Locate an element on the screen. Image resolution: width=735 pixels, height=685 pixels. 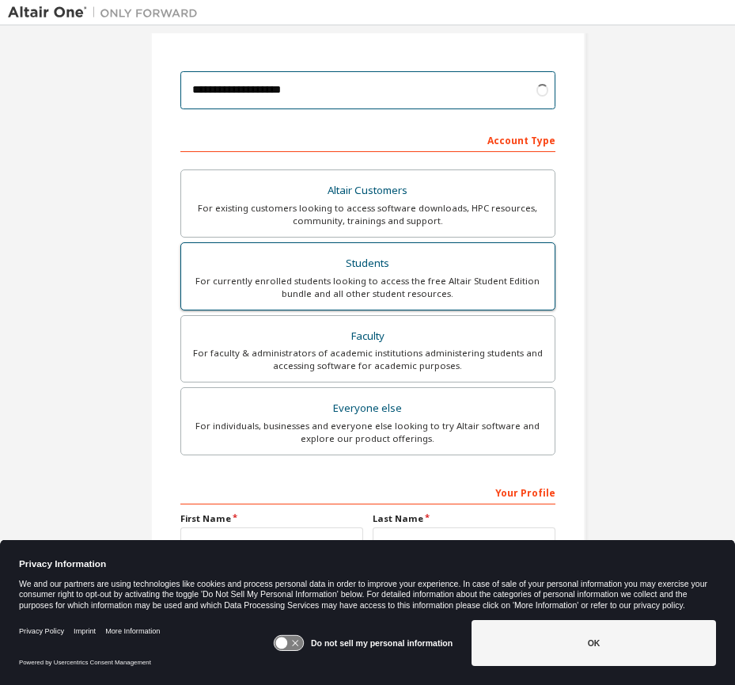
div: Everyone else is located at coordinates (368, 408).